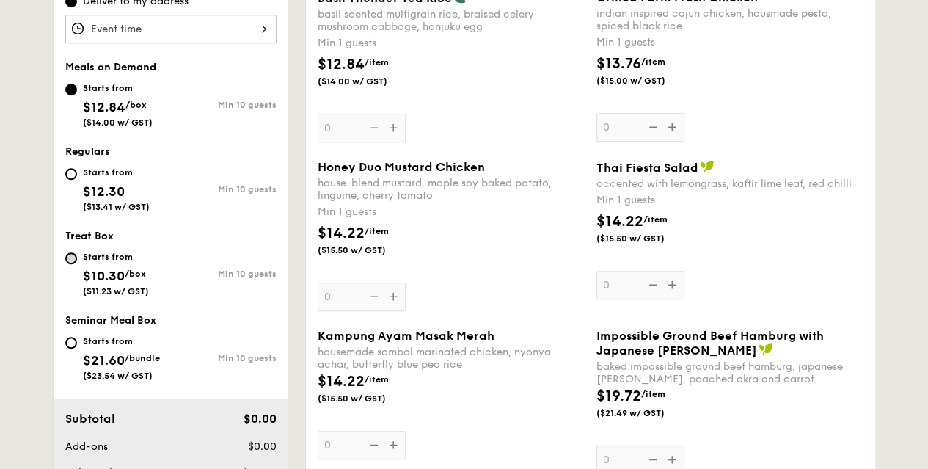  Describe the element at coordinates (406, 335) in the screenshot. I see `span: Kampung Ayam Masak Merah` at that location.